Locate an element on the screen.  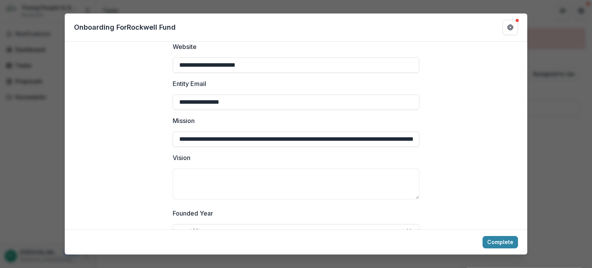
p: Website is located at coordinates (185, 47).